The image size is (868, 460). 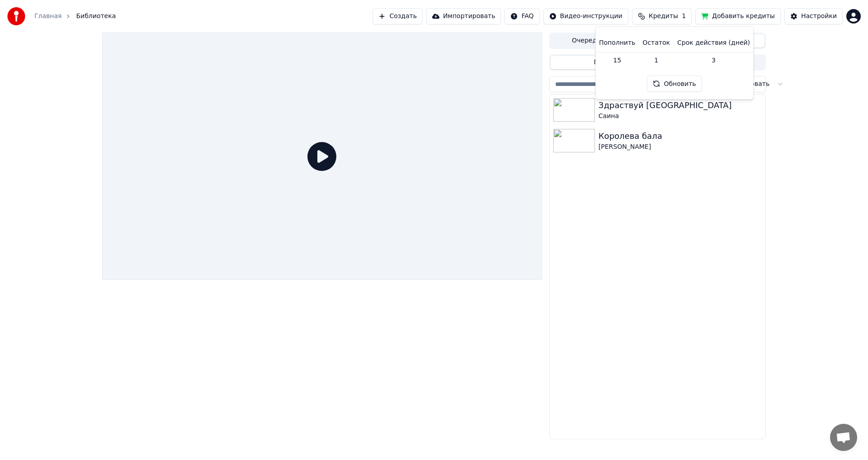 I want to click on div: Настройки, so click(x=819, y=17).